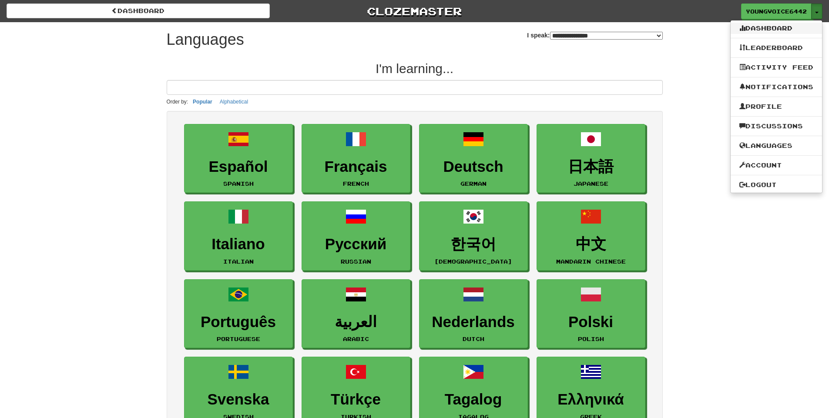  Describe the element at coordinates (591, 262) in the screenshot. I see `small: Mandarin Chinese` at that location.